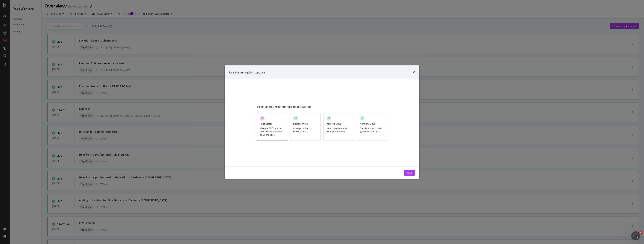  I want to click on div: modal, so click(322, 122).